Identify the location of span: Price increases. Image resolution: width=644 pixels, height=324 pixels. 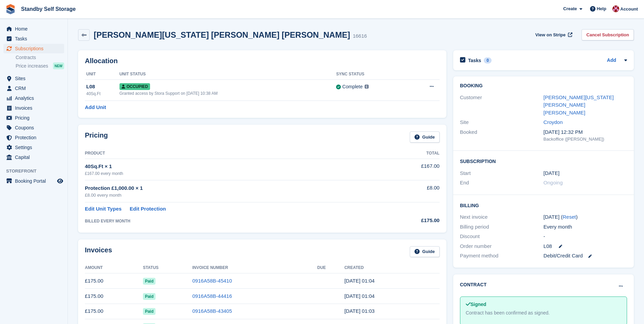
(32, 66).